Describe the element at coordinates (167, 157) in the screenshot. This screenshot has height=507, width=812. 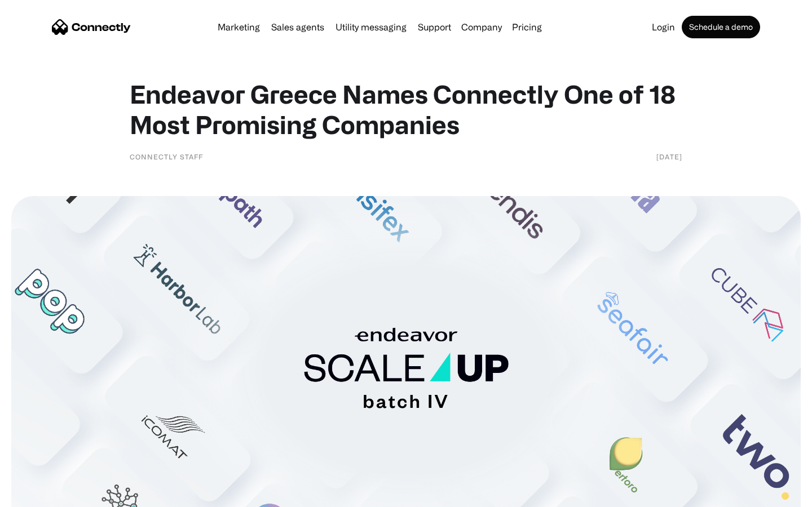
I see `div: Connectly Staff` at that location.